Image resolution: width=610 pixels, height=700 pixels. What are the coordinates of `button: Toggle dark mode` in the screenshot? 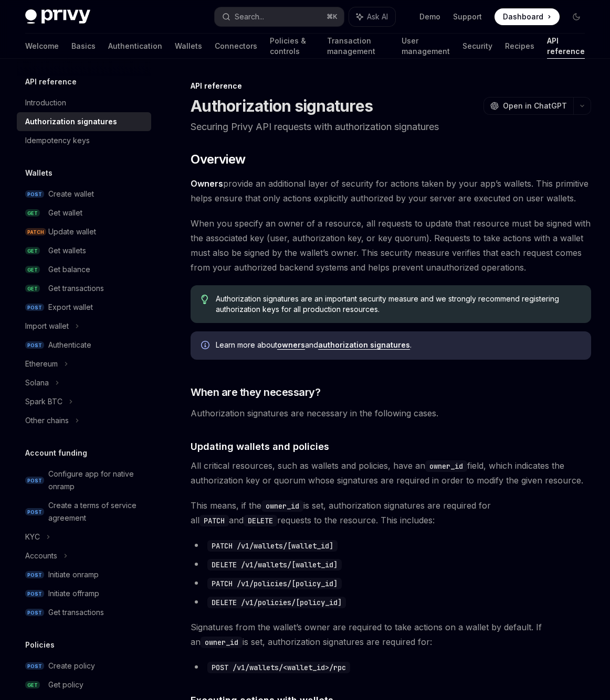 It's located at (576, 17).